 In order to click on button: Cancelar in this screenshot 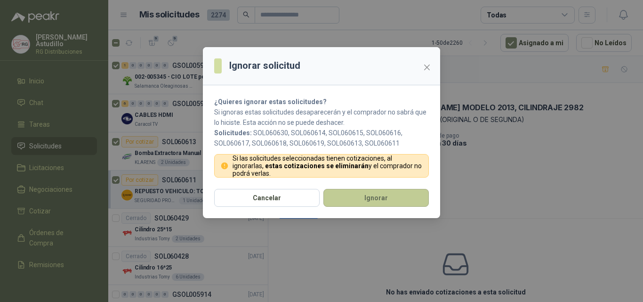, I will do `click(267, 198)`.